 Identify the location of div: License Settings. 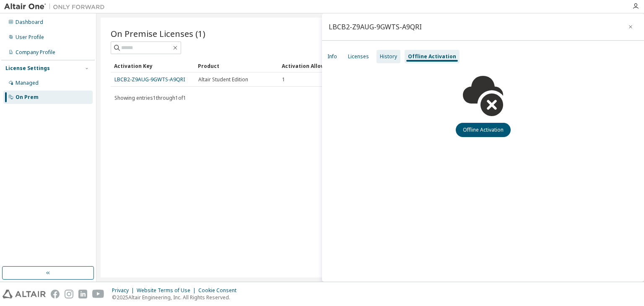
(28, 68).